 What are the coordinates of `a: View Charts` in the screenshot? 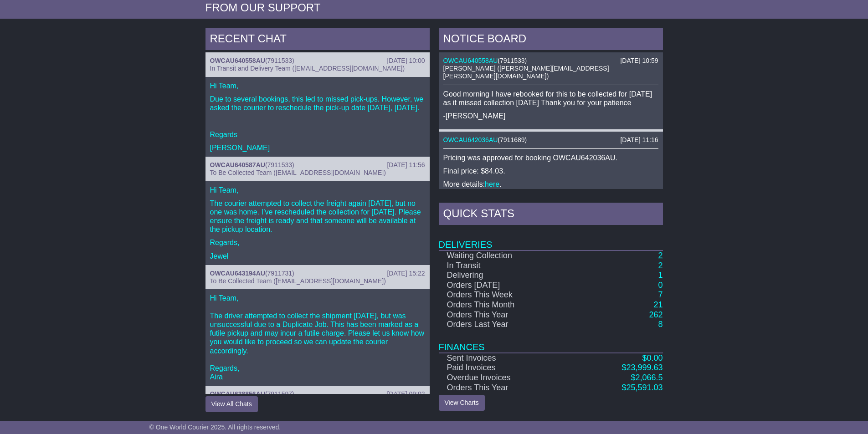 It's located at (462, 403).